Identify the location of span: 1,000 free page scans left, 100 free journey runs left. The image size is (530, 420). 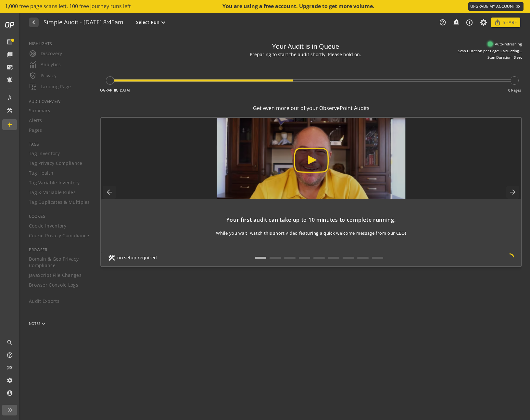
(68, 6).